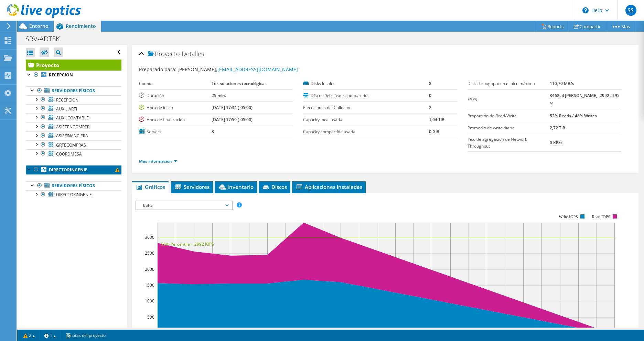 The height and width of the screenshot is (341, 644). I want to click on span: DIRECTORINGENIE, so click(74, 195).